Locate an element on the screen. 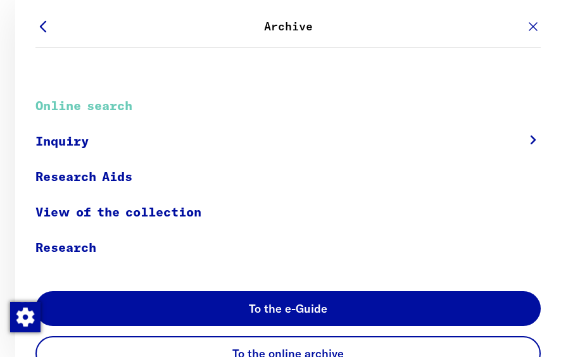 The height and width of the screenshot is (357, 561). a: View of the collection is located at coordinates (288, 213).